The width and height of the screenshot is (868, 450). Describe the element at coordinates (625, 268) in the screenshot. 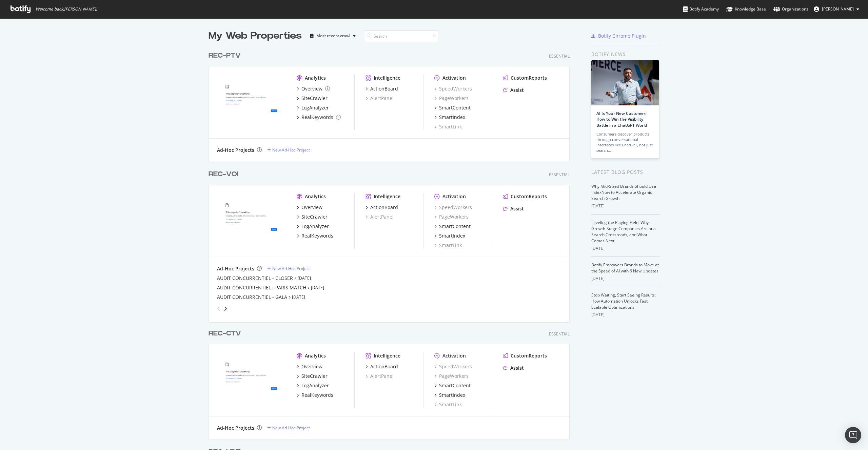

I see `a: Botify Empowers Brands to Move at the Speed of AI with 6 New Updates` at that location.